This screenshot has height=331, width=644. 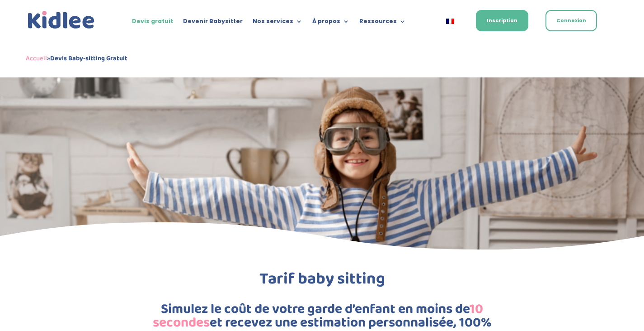 I want to click on a: Devis gratuit, so click(x=152, y=23).